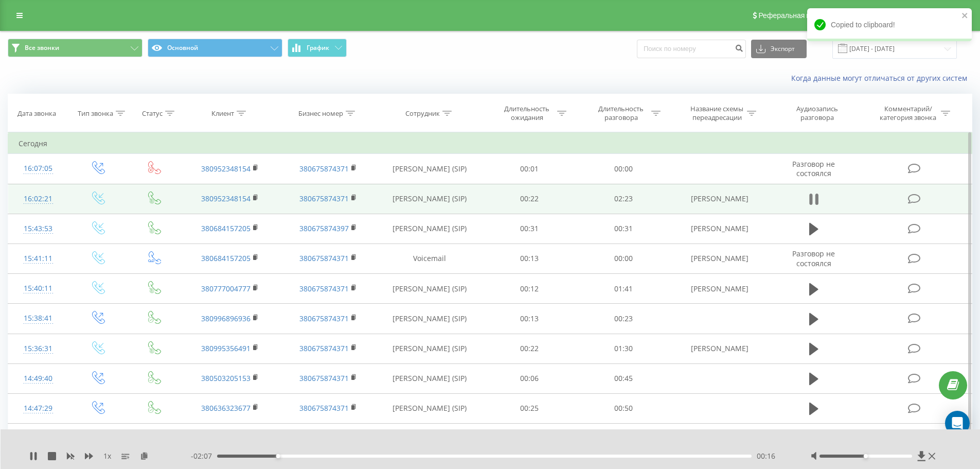 This screenshot has width=980, height=469. Describe the element at coordinates (691, 49) in the screenshot. I see `input: Поиск по номеру` at that location.